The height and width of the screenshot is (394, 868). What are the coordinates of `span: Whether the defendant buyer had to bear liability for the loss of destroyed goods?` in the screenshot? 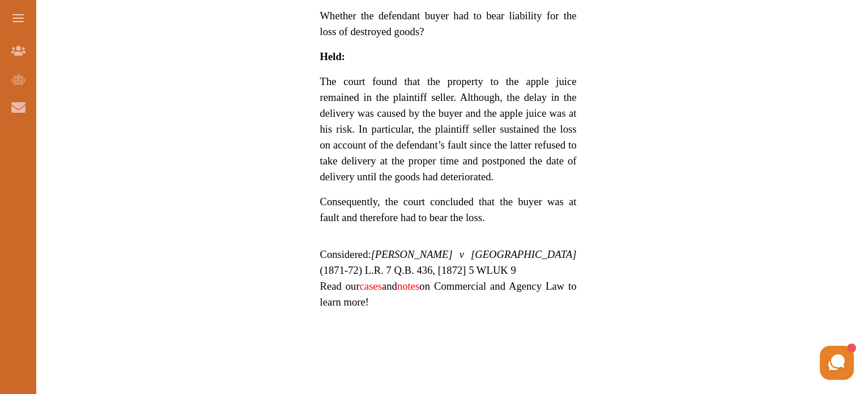 It's located at (448, 23).